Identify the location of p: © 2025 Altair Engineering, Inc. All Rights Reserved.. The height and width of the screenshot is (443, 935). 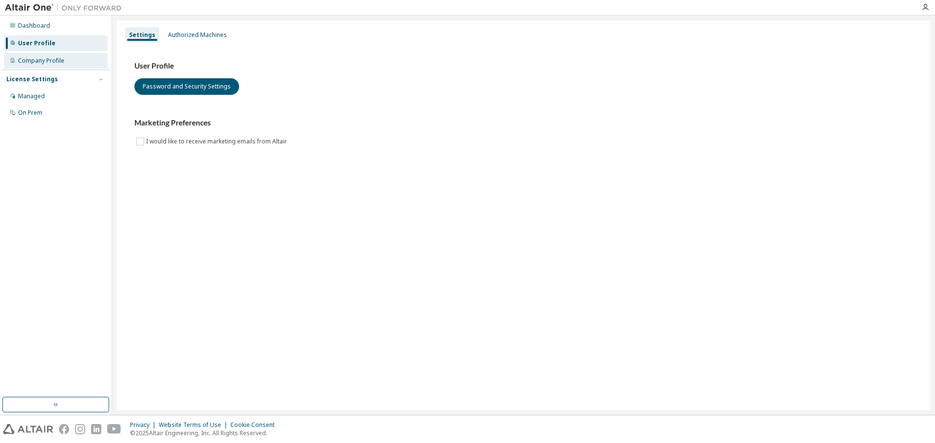
(205, 433).